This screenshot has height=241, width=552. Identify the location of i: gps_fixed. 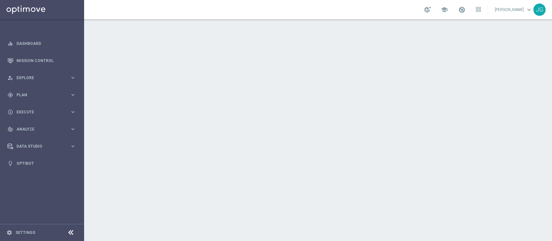
(10, 95).